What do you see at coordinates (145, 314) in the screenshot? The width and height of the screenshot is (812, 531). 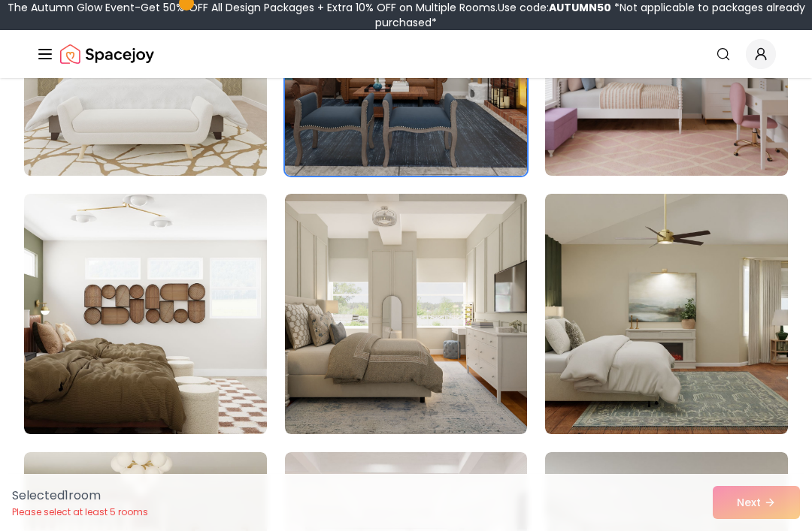 I see `img: Room room-4` at bounding box center [145, 314].